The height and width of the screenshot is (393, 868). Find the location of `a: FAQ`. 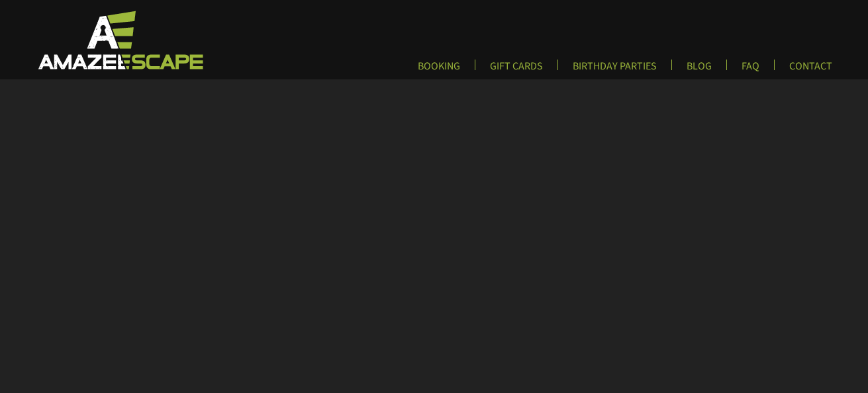

a: FAQ is located at coordinates (751, 70).